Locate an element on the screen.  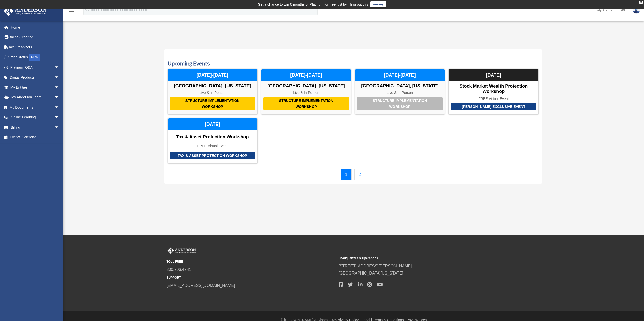
a: Platinum Q&Aarrow_drop_down is located at coordinates (35, 67).